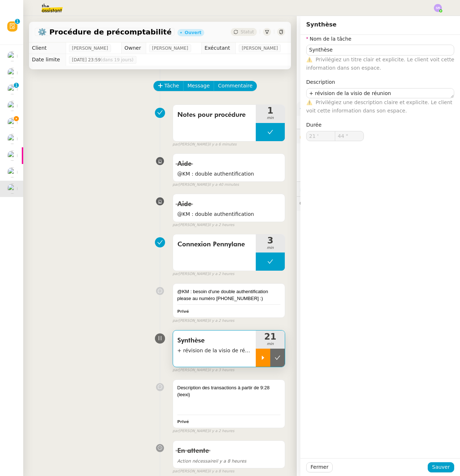 The image size is (460, 476). I want to click on label: Description, so click(321, 82).